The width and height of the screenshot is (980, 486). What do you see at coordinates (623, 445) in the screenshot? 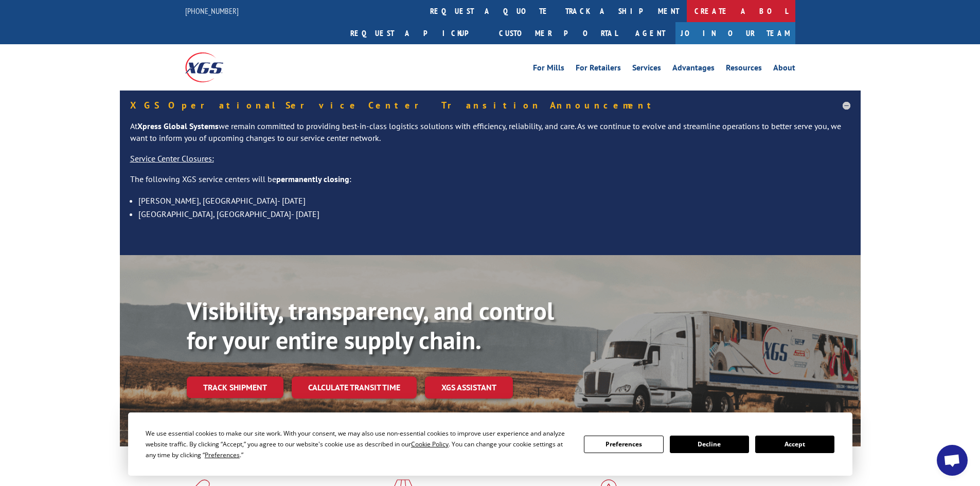
I see `button: Preferences` at bounding box center [623, 445].